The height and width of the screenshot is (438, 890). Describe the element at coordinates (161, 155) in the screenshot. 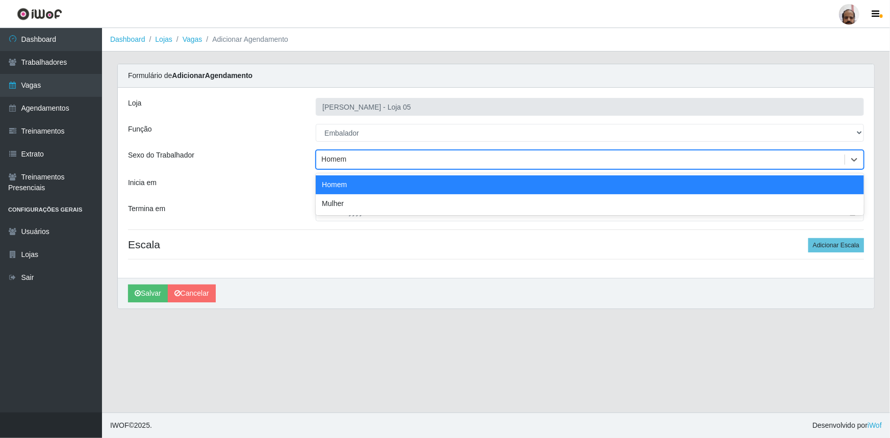

I see `label: Sexo do Trabalhador` at that location.